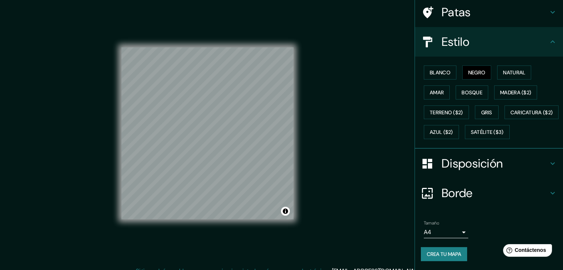 This screenshot has height=270, width=563. What do you see at coordinates (532, 113) in the screenshot?
I see `button: Caricatura ($2)` at bounding box center [532, 113].